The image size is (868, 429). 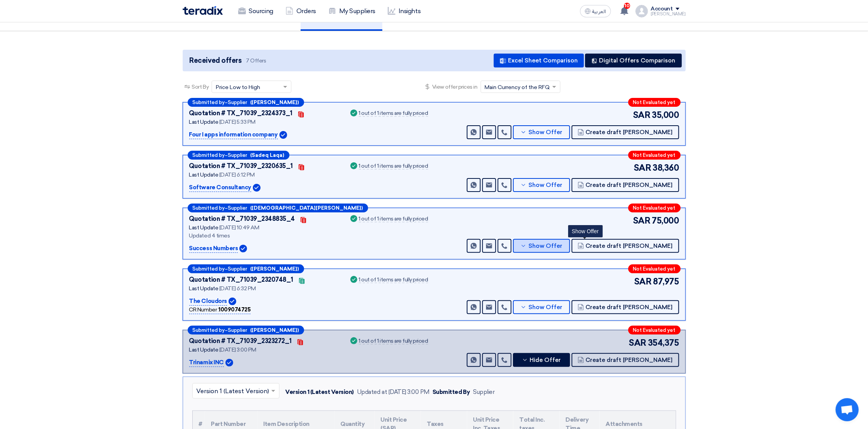 I want to click on a: Insights, so click(x=404, y=11).